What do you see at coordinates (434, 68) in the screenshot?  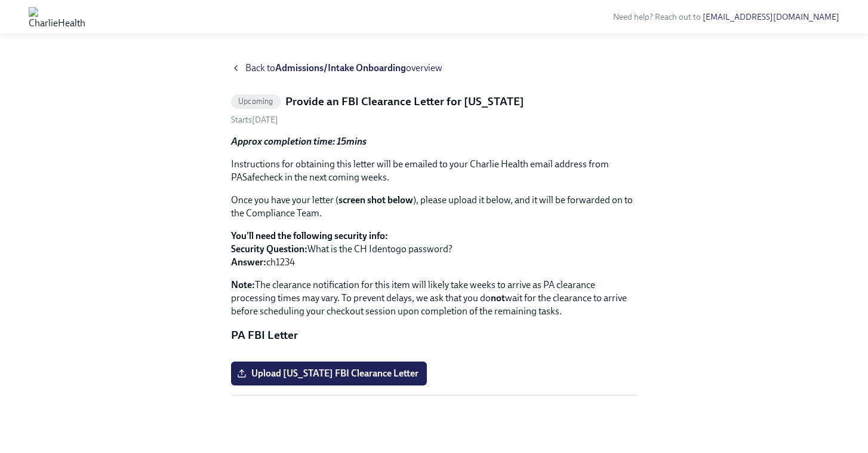 I see `a: Back toAdmissions/Intake Onboardingoverview` at bounding box center [434, 68].